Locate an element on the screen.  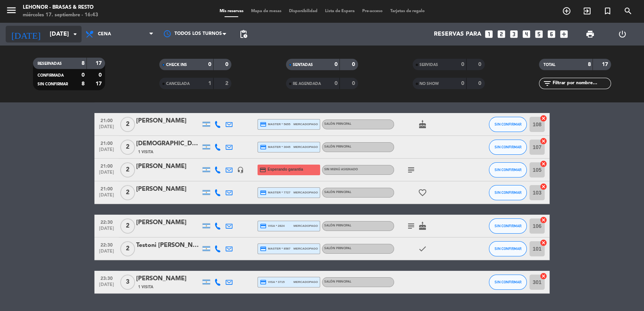
span: Mapa de mesas is located at coordinates (266, 11).